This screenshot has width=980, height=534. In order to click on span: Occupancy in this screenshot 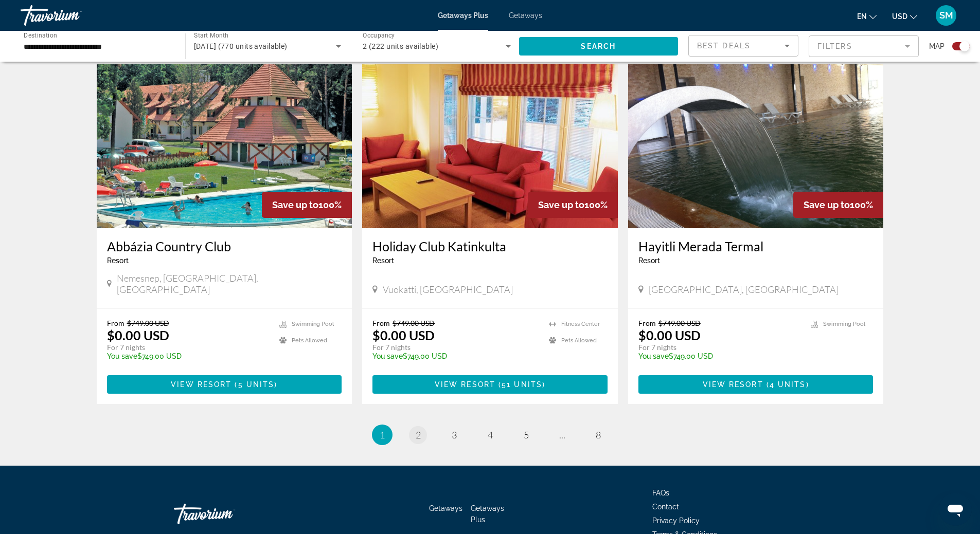, I will do `click(379, 36)`.